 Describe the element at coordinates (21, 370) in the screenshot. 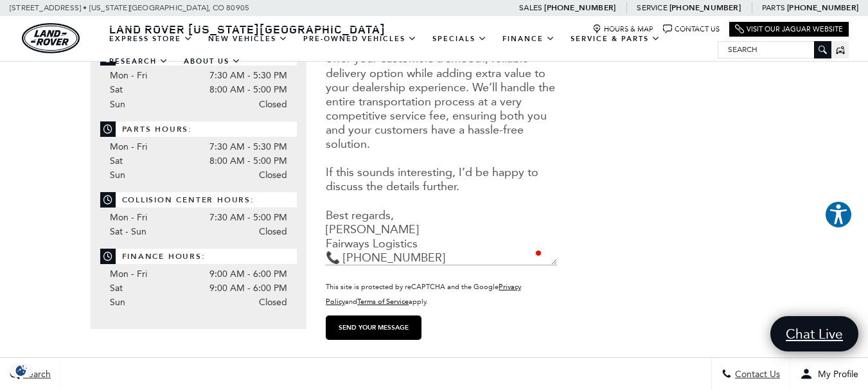

I see `section: Click to Open Cookie Consent Modal` at that location.